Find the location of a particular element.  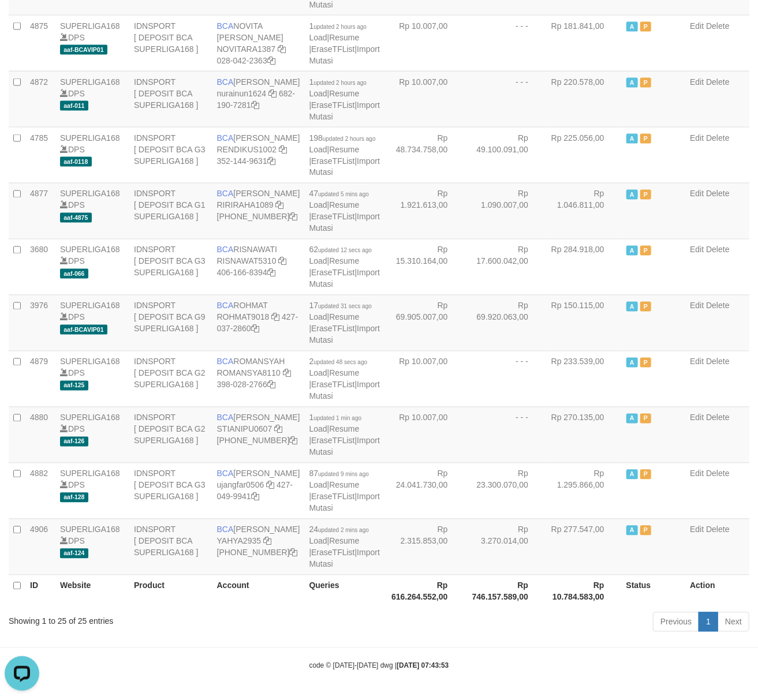

span: 47 is located at coordinates (339, 194).